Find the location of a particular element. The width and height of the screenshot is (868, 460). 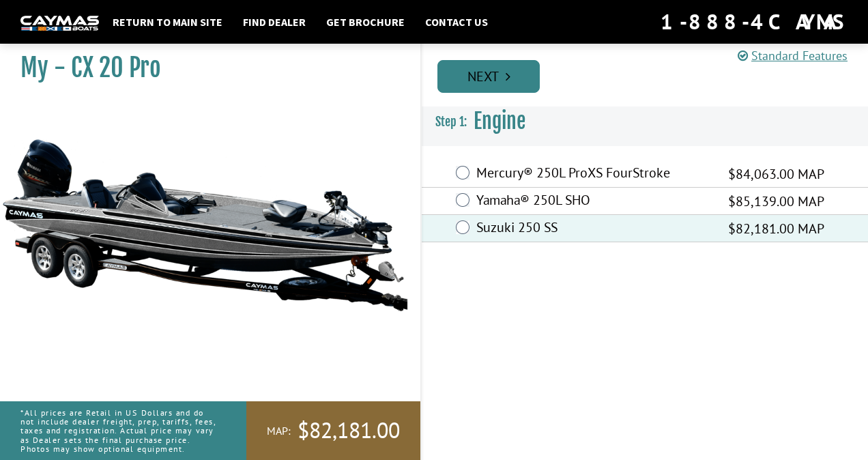

label: Yamaha® 250L SHO is located at coordinates (594, 202).